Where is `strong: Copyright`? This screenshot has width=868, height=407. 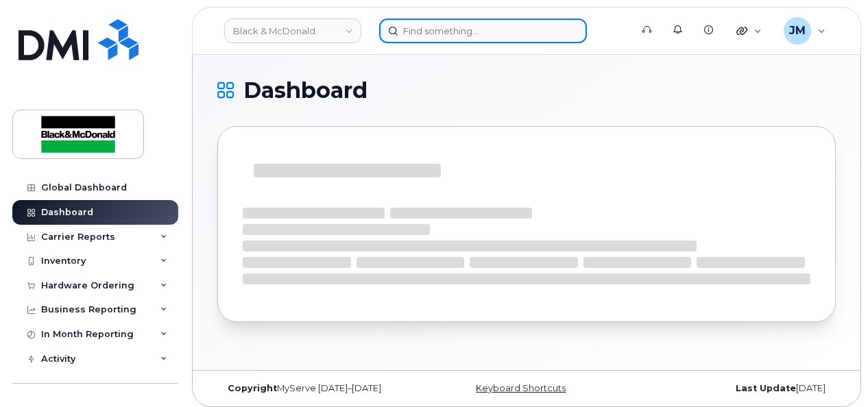 strong: Copyright is located at coordinates (252, 388).